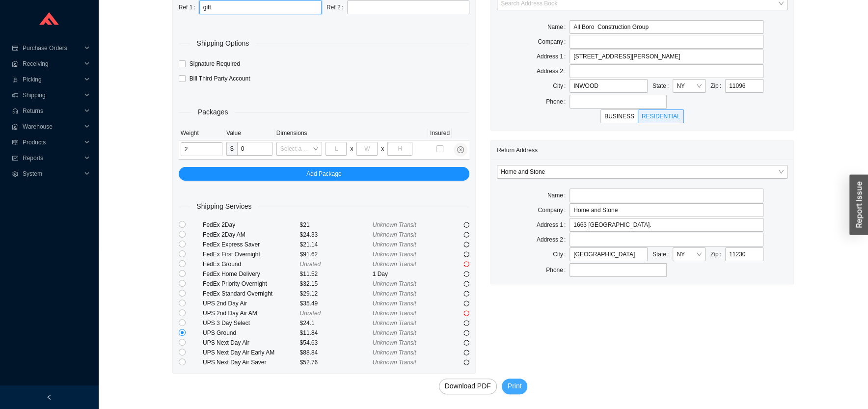  I want to click on span: Shipping Options, so click(223, 43).